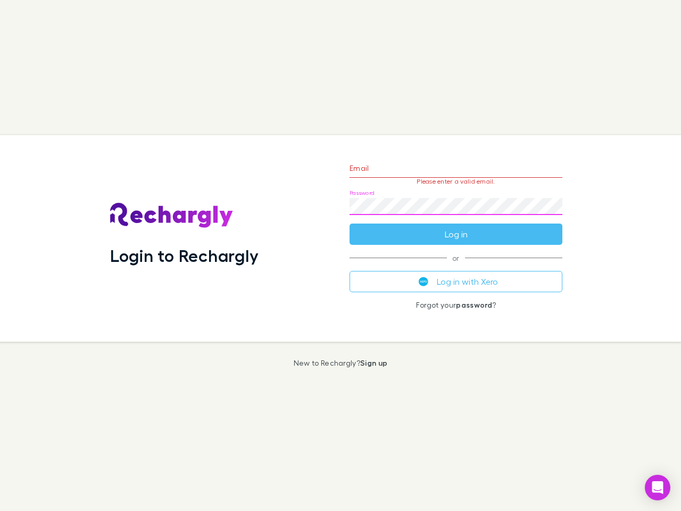 The height and width of the screenshot is (511, 681). I want to click on span: or, so click(456, 258).